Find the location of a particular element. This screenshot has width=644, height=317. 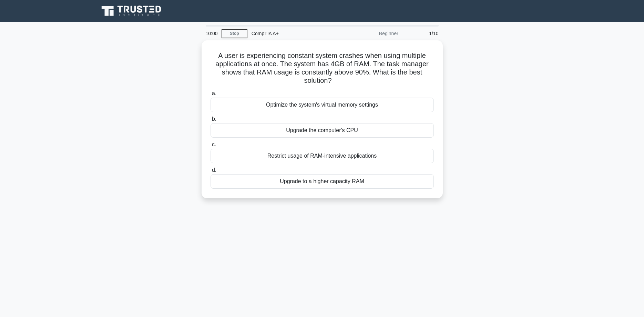

div: 1/10 is located at coordinates (422, 34).